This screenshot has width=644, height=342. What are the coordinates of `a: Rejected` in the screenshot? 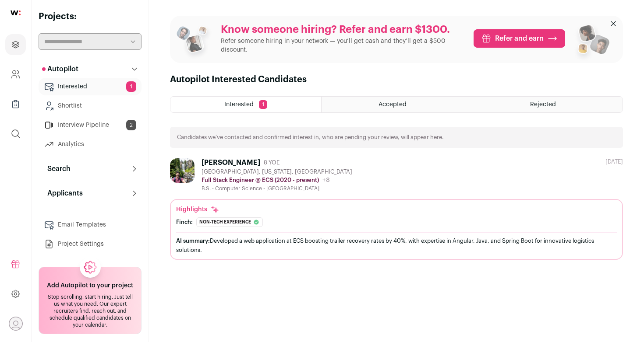 It's located at (548, 104).